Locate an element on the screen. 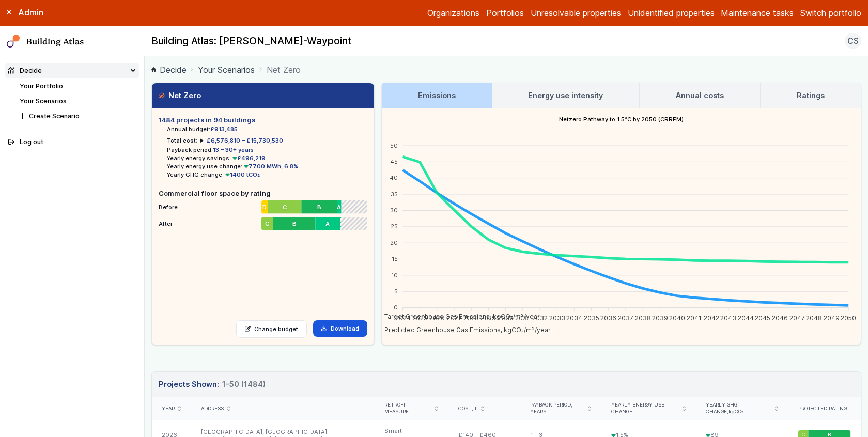  span: £6,576,810 – £15,730,530 is located at coordinates (245, 141).